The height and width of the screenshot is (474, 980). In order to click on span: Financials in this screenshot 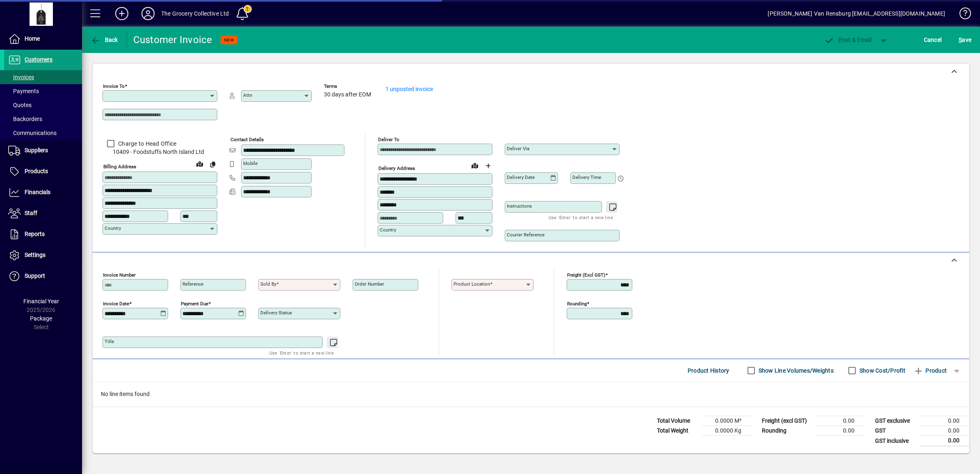, I will do `click(38, 192)`.